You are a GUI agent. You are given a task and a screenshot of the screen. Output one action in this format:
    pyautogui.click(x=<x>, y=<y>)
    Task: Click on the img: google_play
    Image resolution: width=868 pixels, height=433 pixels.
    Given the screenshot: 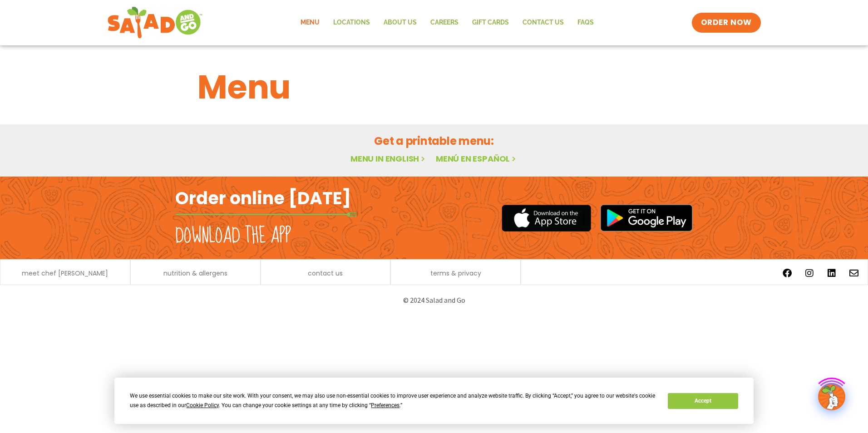 What is the action you would take?
    pyautogui.click(x=647, y=218)
    